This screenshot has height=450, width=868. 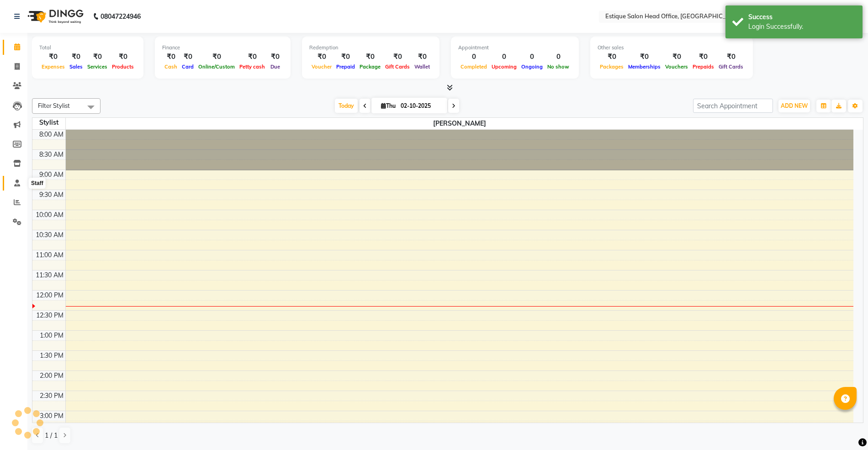 I want to click on input: 2025-10-02, so click(x=421, y=106).